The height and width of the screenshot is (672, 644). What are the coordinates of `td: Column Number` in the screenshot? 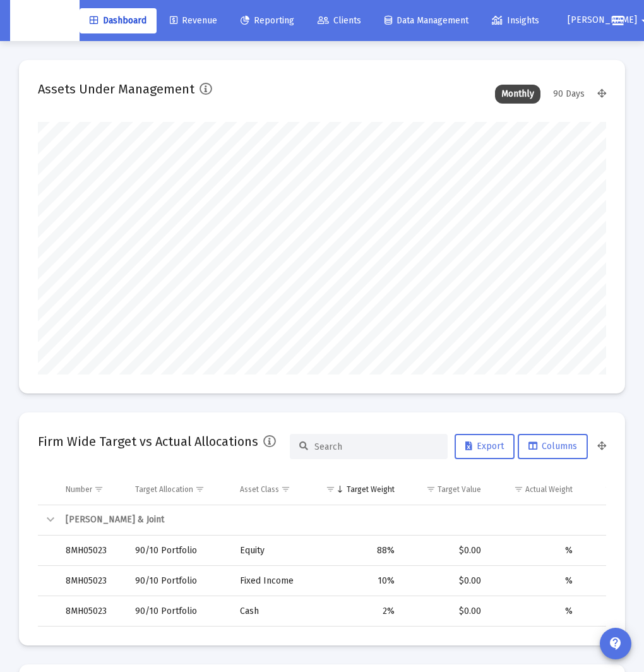 It's located at (92, 489).